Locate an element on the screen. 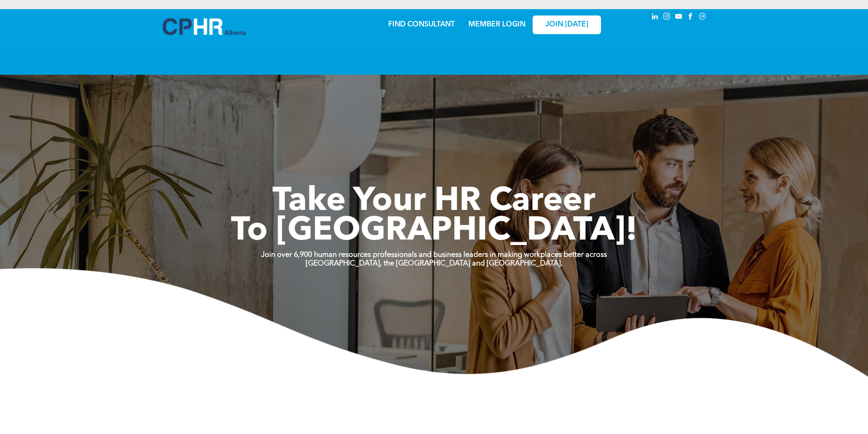 The height and width of the screenshot is (434, 868). strong: Join over 6,900 human resources professionals and business leaders in making workplaces better ac... is located at coordinates (434, 255).